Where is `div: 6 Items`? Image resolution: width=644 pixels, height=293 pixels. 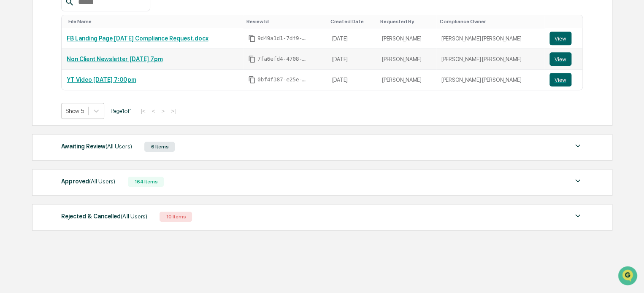
div: 6 Items is located at coordinates (159, 147).